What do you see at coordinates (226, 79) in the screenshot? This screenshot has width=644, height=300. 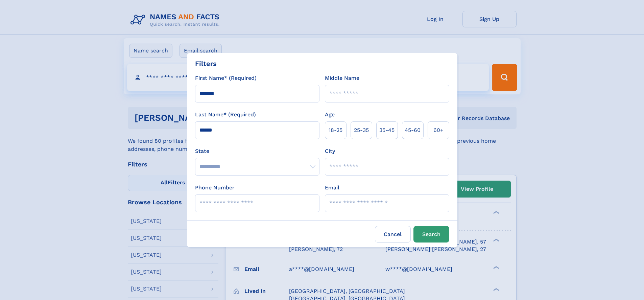 I see `label: First Name* (Required)` at bounding box center [226, 79].